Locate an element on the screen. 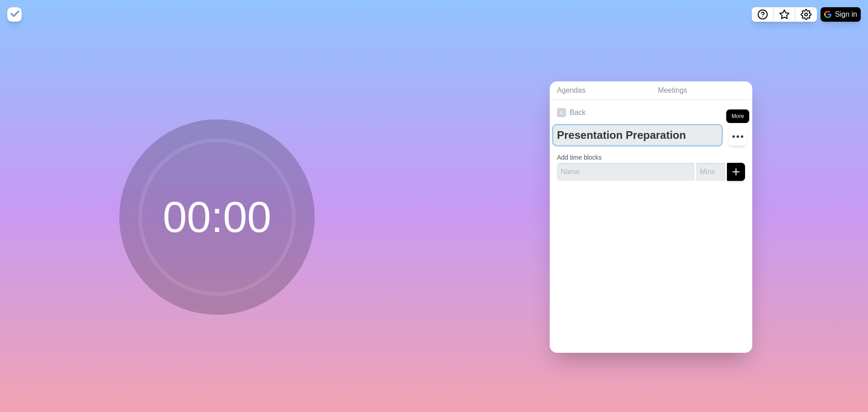  input: Mins is located at coordinates (711, 172).